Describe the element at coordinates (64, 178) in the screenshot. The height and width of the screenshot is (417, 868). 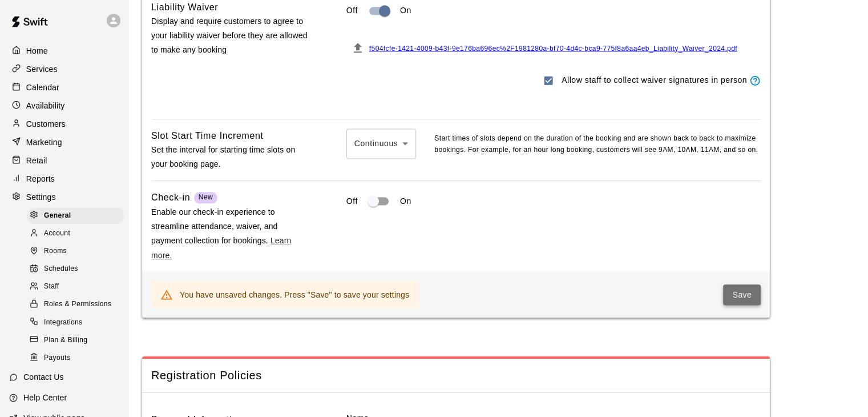
I see `div: Reports` at that location.